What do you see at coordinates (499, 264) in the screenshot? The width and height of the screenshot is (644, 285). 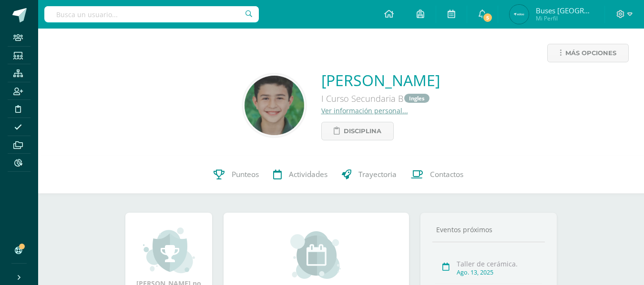 I see `div: Taller de cerámica.` at bounding box center [499, 264].